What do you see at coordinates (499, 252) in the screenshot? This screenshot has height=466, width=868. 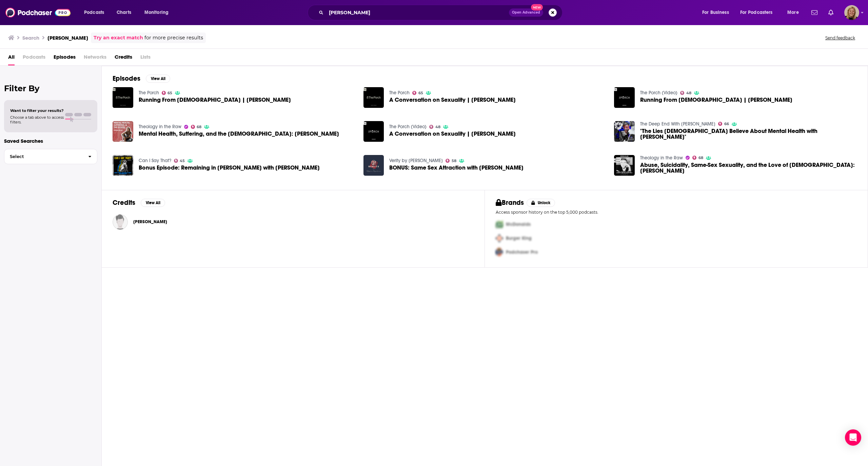 I see `img: Third Pro Logo` at bounding box center [499, 252].